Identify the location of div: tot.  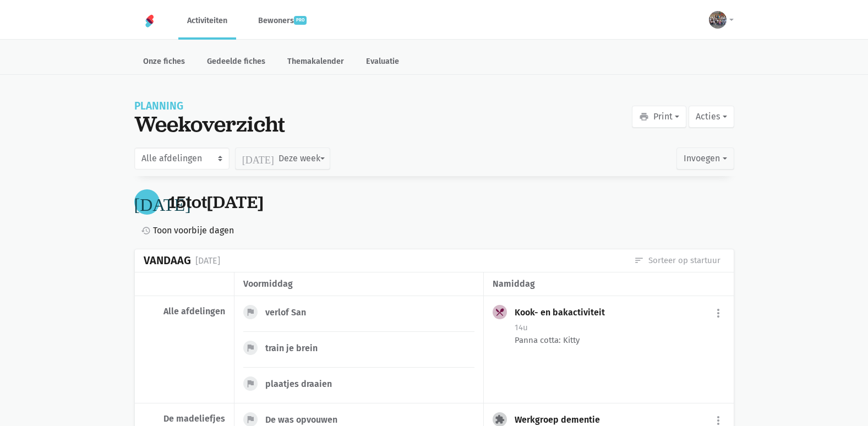
(215, 202).